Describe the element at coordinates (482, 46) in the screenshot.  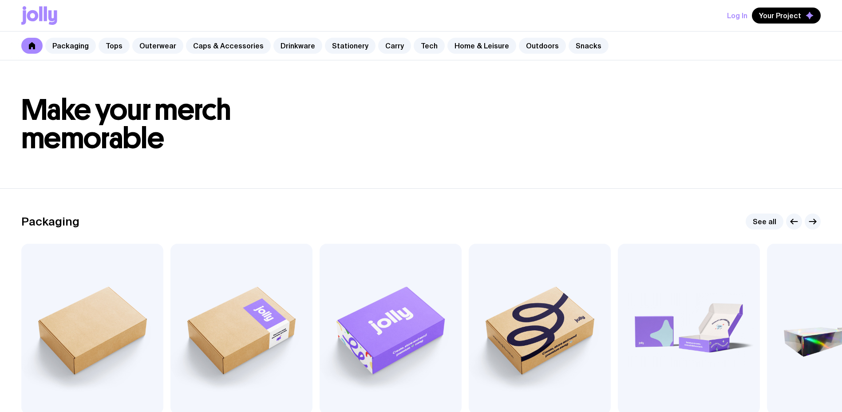
I see `a: Home & Leisure` at that location.